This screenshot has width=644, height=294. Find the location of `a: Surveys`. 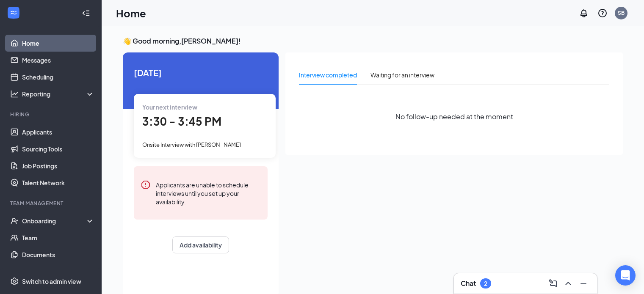

a: Surveys is located at coordinates (58, 272).